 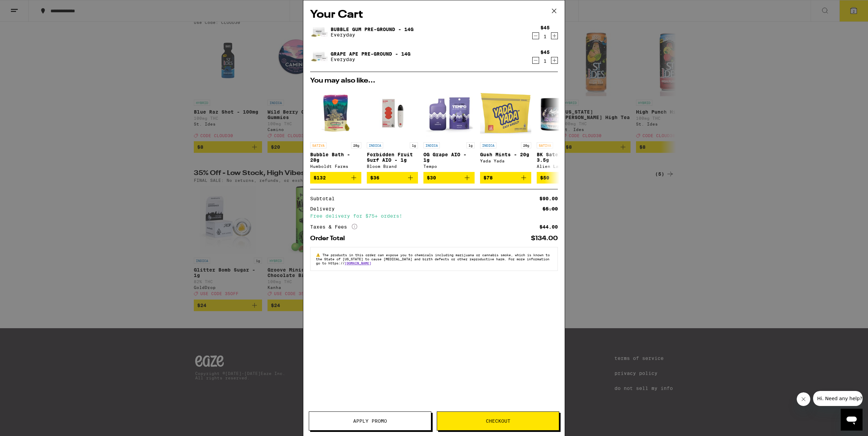 I want to click on a: Open page for Gush Mints - 20g from Yada Yada, so click(x=505, y=130).